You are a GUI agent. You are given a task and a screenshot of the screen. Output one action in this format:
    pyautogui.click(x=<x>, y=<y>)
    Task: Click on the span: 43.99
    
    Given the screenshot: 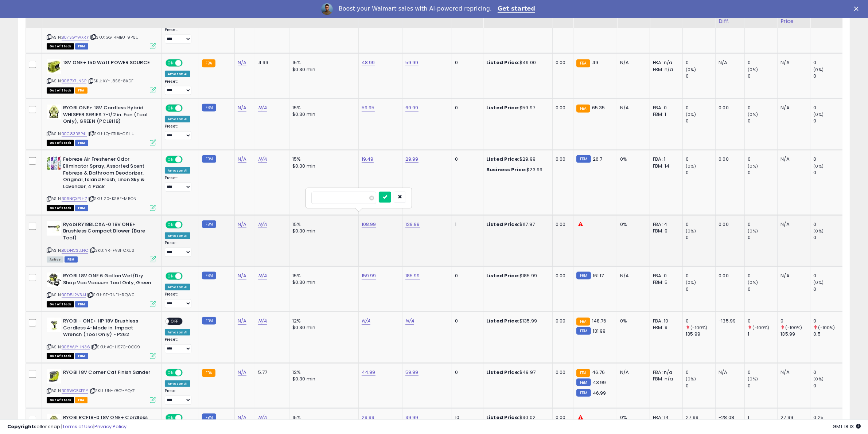 What is the action you would take?
    pyautogui.click(x=599, y=383)
    